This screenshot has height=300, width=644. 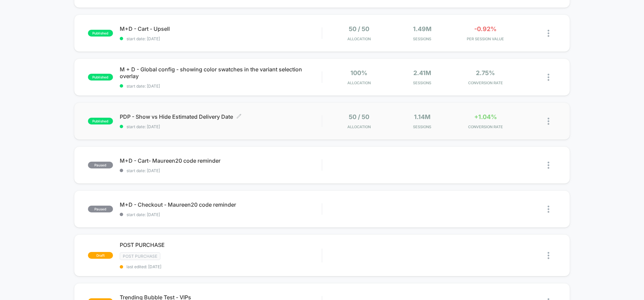 What do you see at coordinates (422, 29) in the screenshot?
I see `span: 1.49M` at bounding box center [422, 29].